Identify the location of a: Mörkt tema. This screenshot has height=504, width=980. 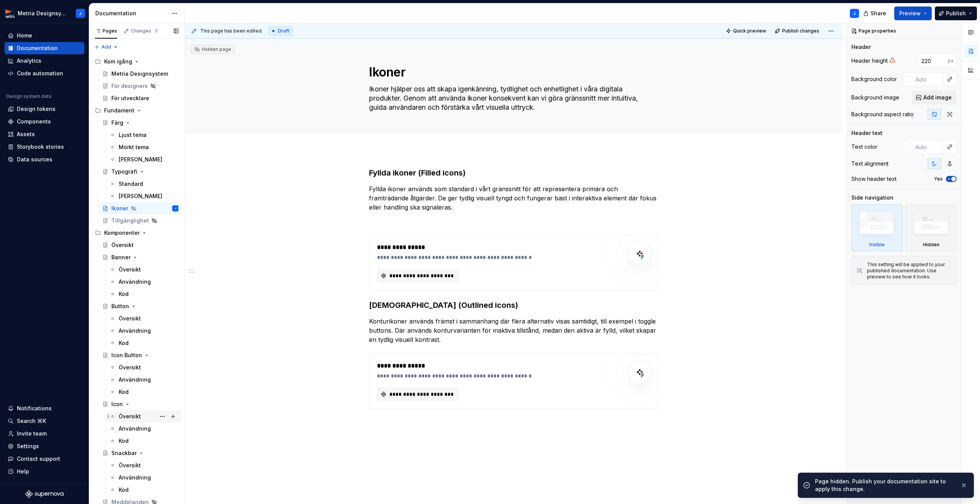
(144, 147).